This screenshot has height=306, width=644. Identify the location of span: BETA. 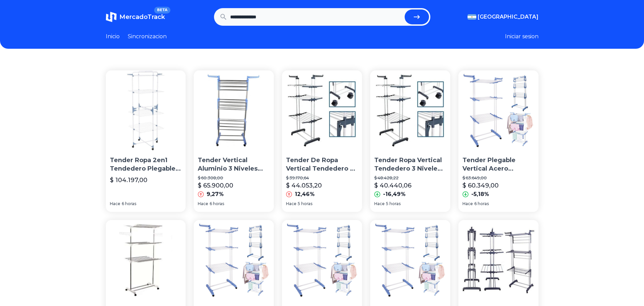
(162, 10).